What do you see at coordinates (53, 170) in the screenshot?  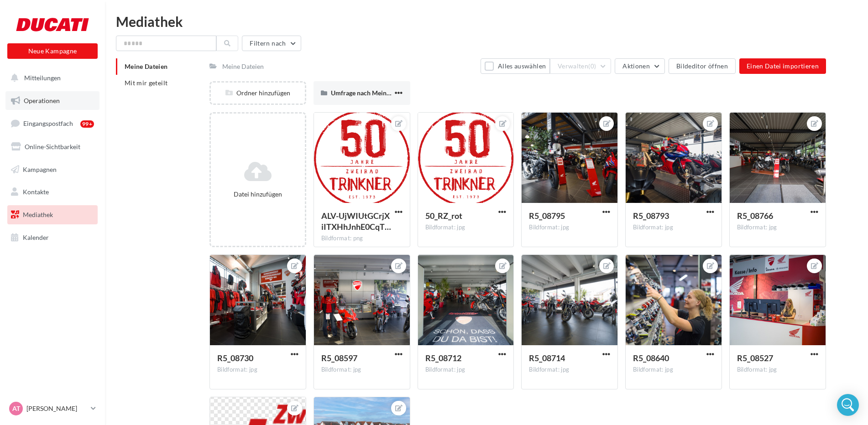 I see `a: Kampagnen` at bounding box center [53, 170].